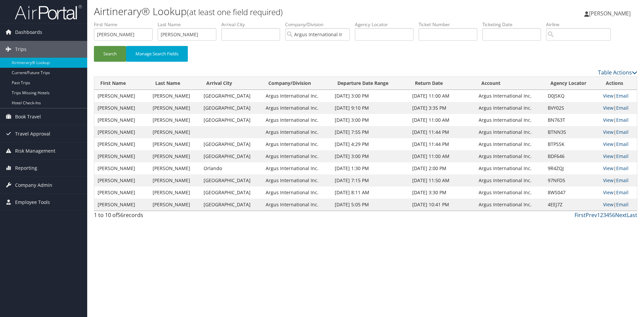 The height and width of the screenshot is (317, 644). Describe the element at coordinates (614, 215) in the screenshot. I see `a: 6` at that location.